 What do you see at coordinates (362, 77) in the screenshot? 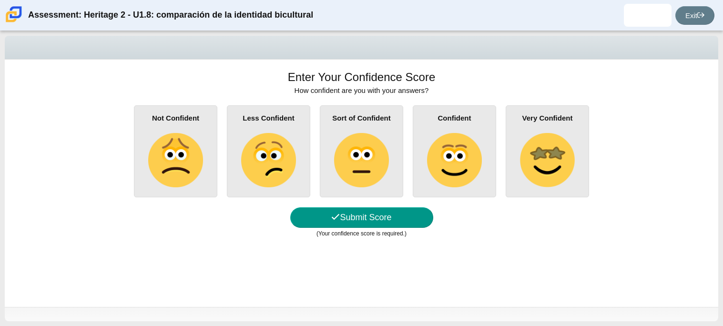
I see `h1: Enter Your Confidence Score` at bounding box center [362, 77].